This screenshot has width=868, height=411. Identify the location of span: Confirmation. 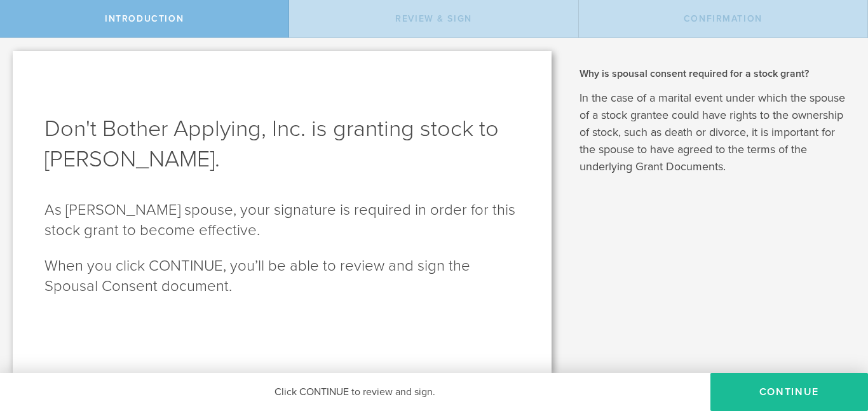
(723, 18).